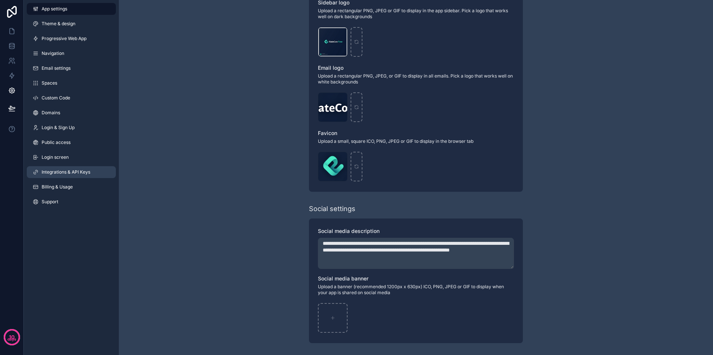  I want to click on span: Favicon, so click(328, 133).